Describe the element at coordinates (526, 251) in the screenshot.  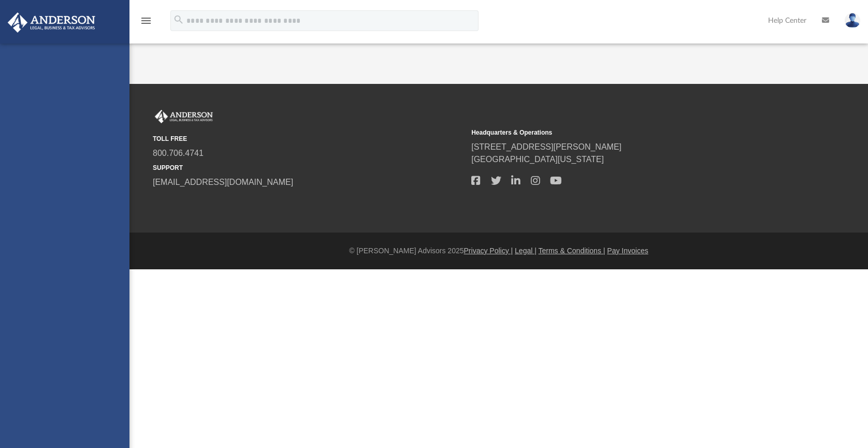
I see `a: Legal |` at that location.